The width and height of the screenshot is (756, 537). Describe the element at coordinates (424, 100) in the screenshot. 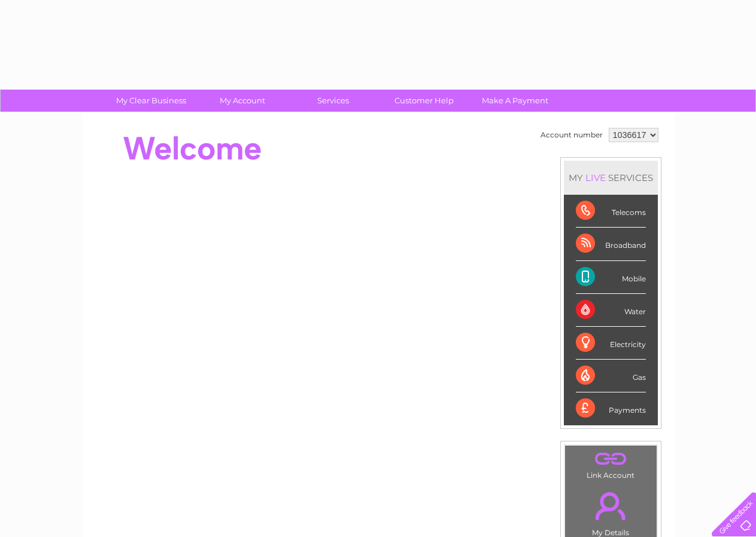

I see `a: Customer Help` at that location.